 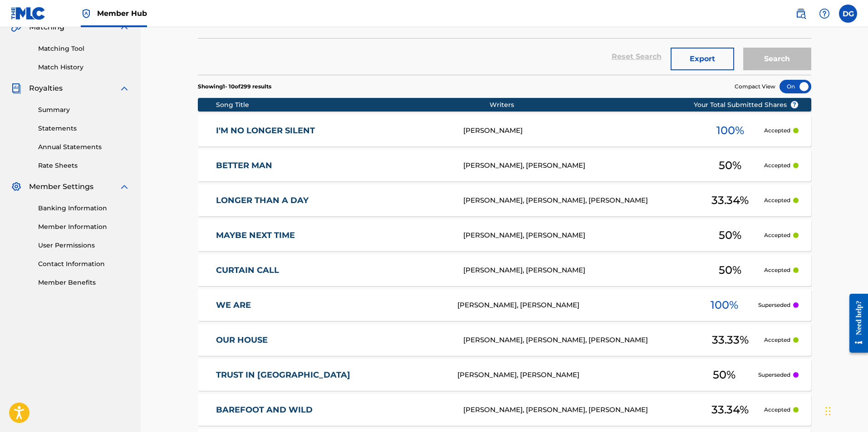 What do you see at coordinates (84, 165) in the screenshot?
I see `a: Rate Sheets` at bounding box center [84, 165].